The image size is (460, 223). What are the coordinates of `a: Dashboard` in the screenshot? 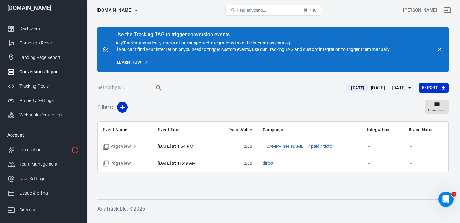 It's located at (43, 28).